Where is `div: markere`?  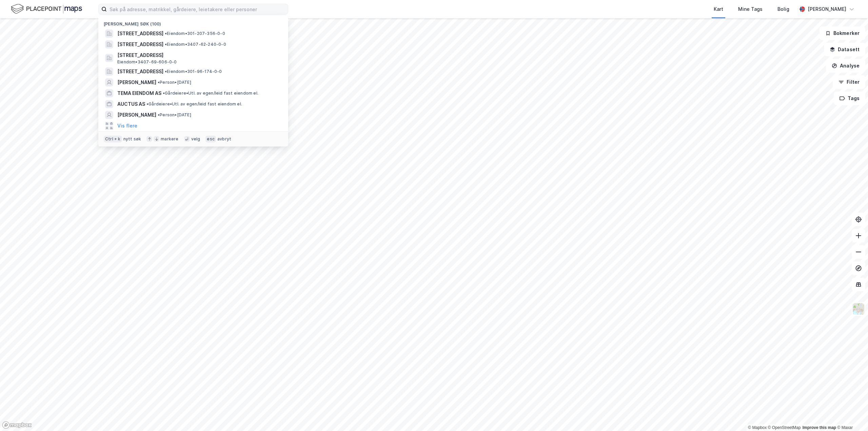
div: markere is located at coordinates (170, 139).